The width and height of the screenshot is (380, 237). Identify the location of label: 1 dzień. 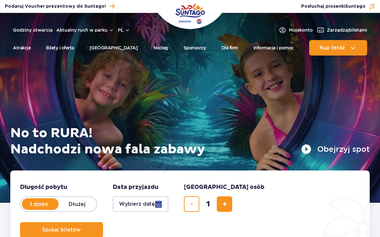
(39, 204).